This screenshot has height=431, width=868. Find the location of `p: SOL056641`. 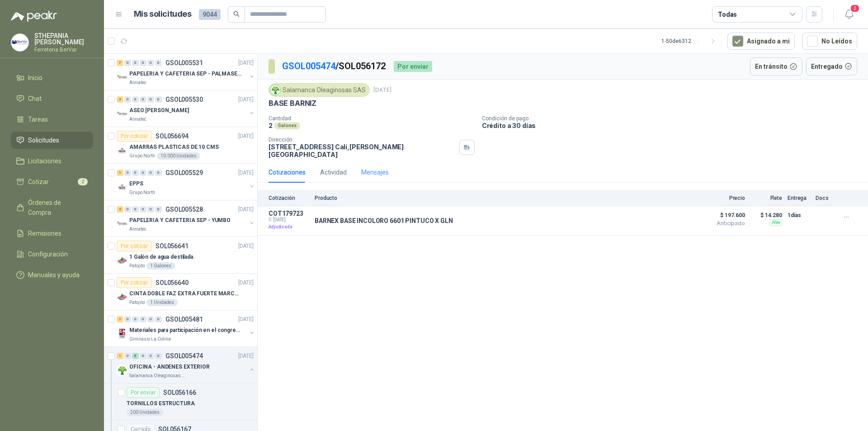

p: SOL056641 is located at coordinates (172, 246).